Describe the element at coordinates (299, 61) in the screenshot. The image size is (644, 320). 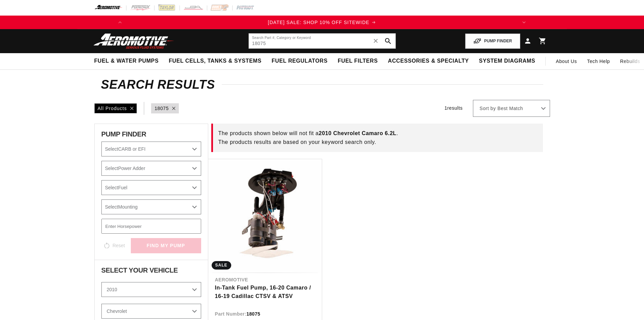
I see `summary: Fuel Regulators` at that location.